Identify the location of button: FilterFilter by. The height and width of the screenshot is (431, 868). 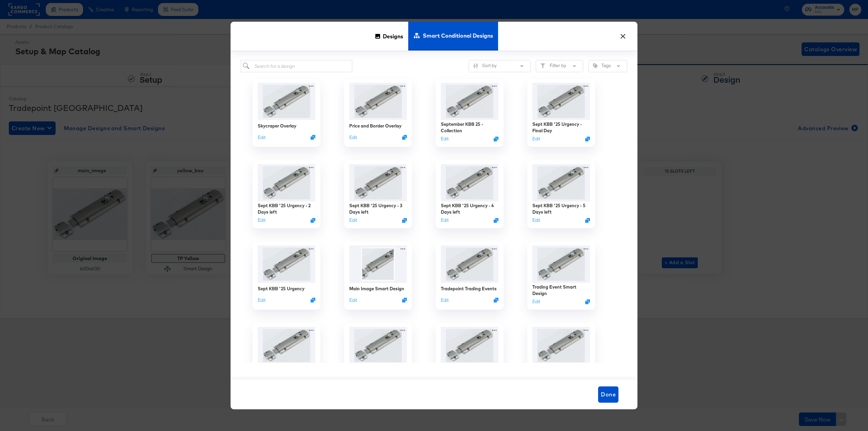
(559, 66).